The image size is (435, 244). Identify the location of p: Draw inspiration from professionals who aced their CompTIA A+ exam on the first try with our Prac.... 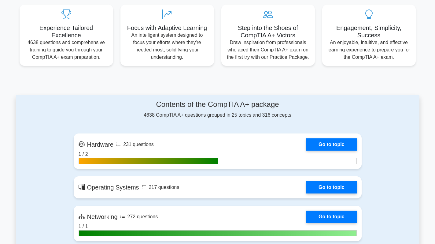
(268, 50).